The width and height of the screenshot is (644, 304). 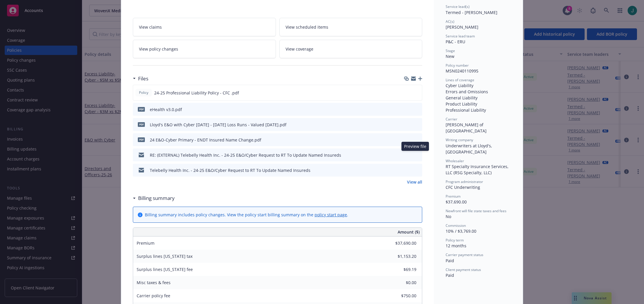 I want to click on span: New, so click(x=450, y=56).